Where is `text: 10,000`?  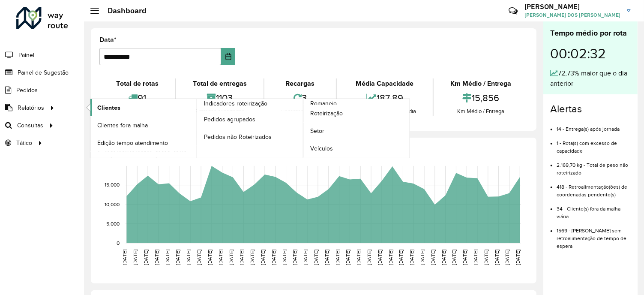
text: 10,000 is located at coordinates (112, 204).